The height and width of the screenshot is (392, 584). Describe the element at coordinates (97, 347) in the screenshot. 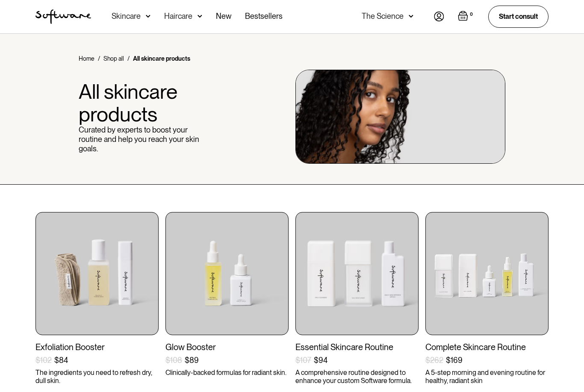

I see `div: Exfoliation Booster` at that location.